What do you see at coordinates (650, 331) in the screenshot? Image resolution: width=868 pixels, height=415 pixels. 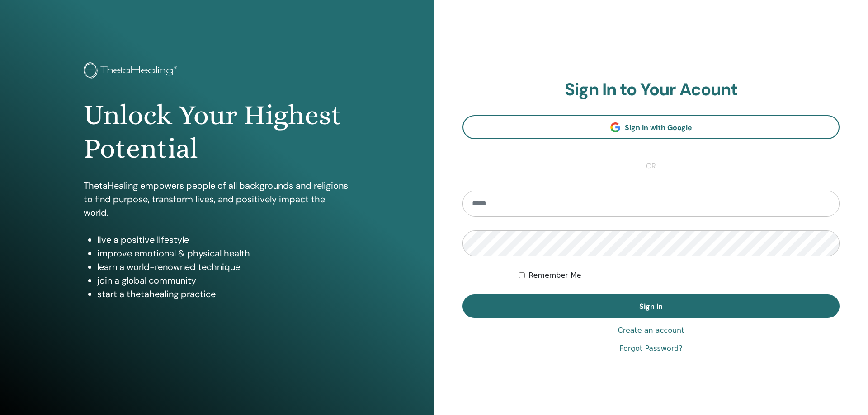 I see `a: Create an account` at bounding box center [650, 331].